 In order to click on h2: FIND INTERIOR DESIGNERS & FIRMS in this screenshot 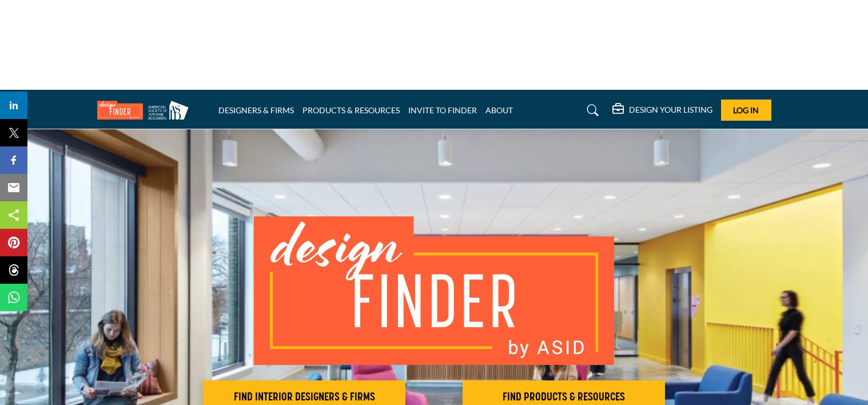, I will do `click(304, 398)`.